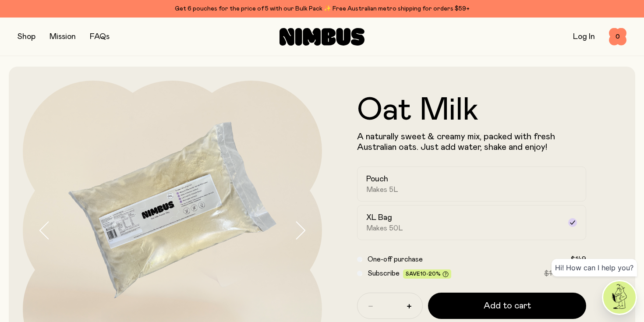 Image resolution: width=644 pixels, height=322 pixels. Describe the element at coordinates (594, 268) in the screenshot. I see `div: Hi! How can I help you?` at that location.